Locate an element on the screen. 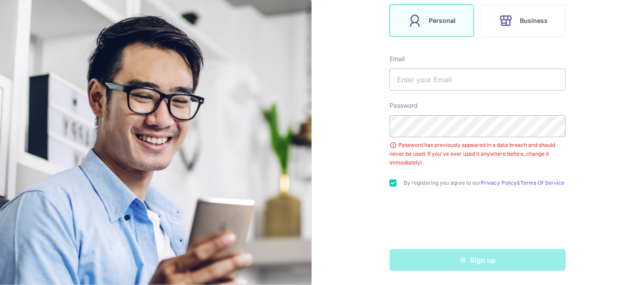  span: Personal is located at coordinates (442, 21).